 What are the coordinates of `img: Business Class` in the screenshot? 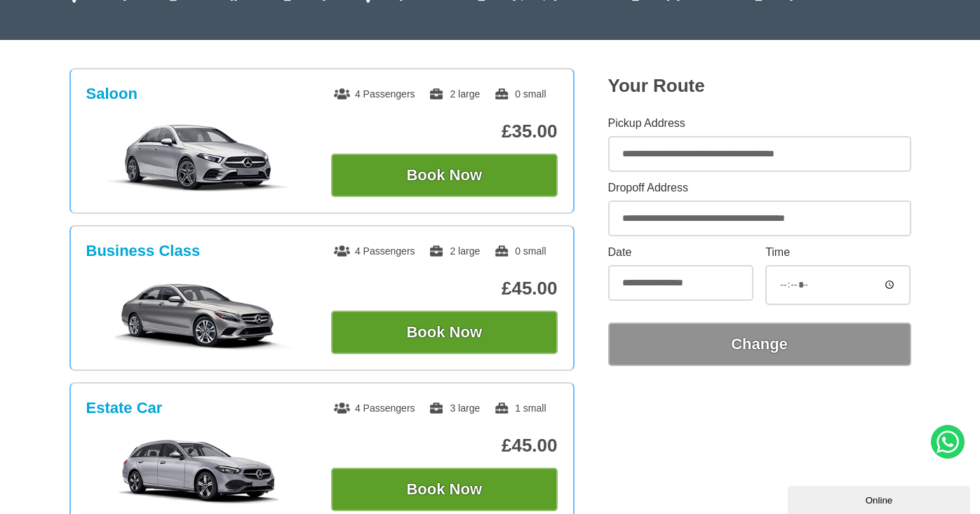 It's located at (198, 315).